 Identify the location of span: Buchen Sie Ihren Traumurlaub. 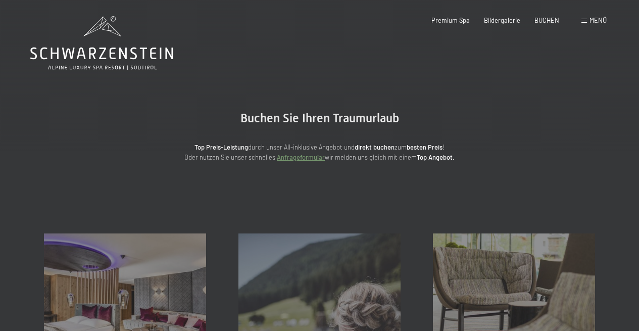
(320, 118).